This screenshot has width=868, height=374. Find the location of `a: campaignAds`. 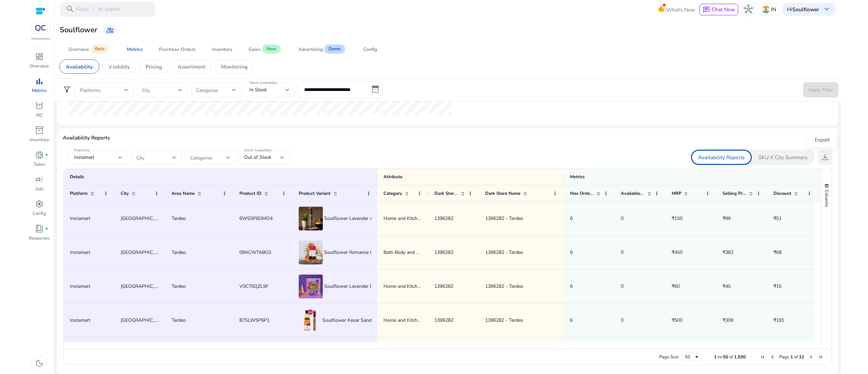

a: campaignAds is located at coordinates (39, 186).